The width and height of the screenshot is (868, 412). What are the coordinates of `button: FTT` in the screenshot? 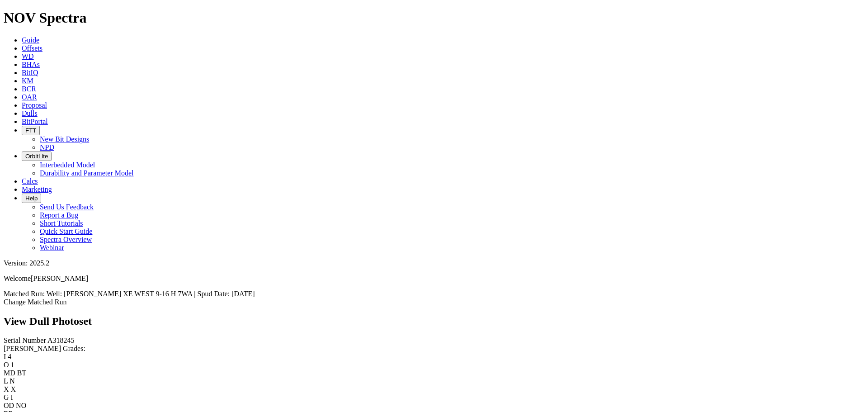 It's located at (31, 130).